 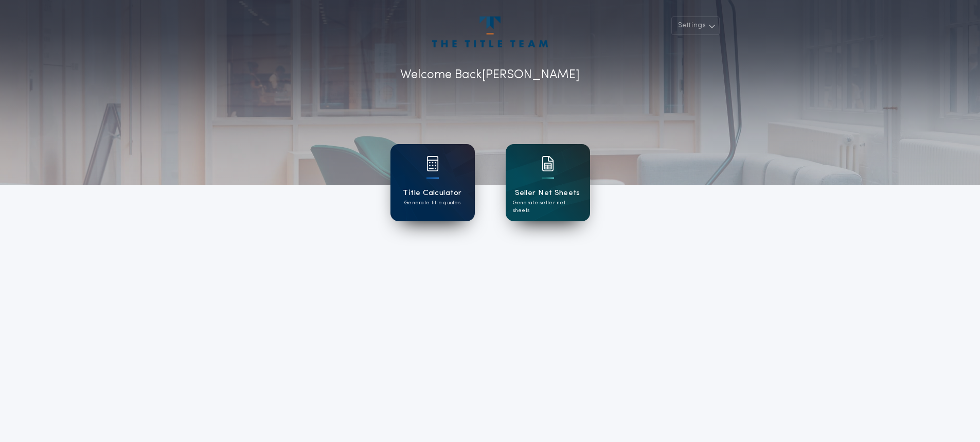 I want to click on button: Settings, so click(x=695, y=26).